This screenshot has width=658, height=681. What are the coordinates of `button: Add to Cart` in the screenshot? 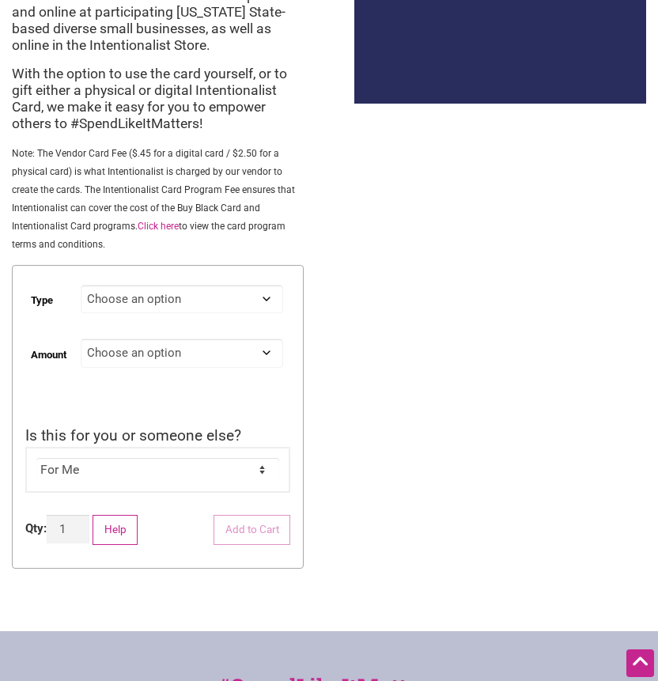 It's located at (251, 530).